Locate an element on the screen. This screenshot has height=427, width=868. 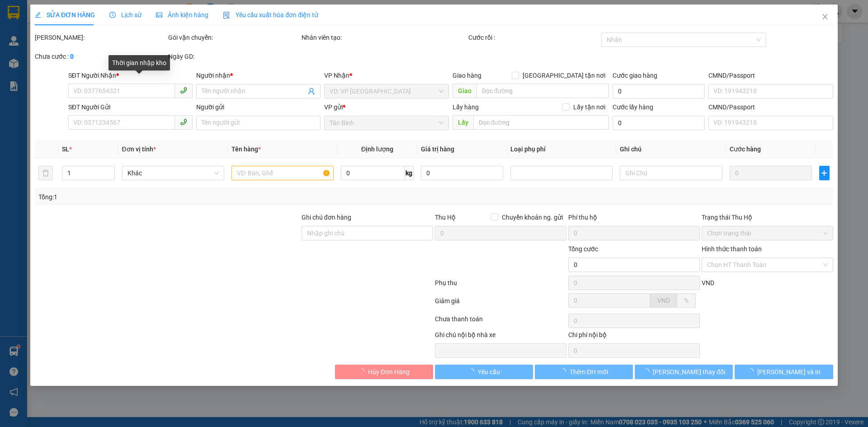
div: Người gửi is located at coordinates (258, 107).